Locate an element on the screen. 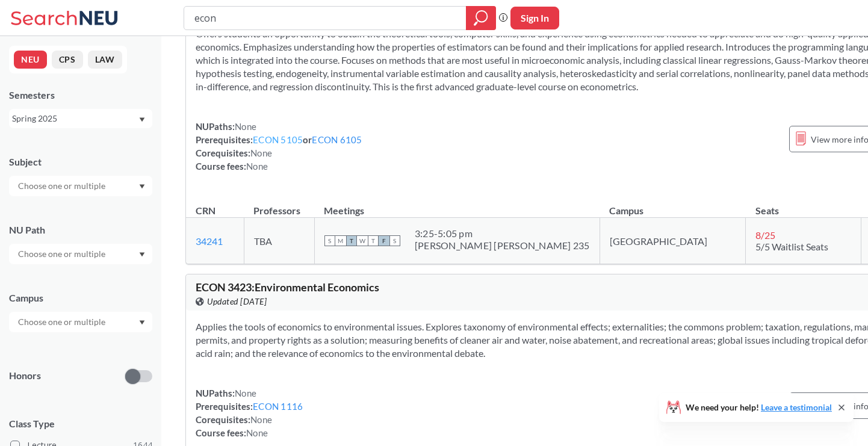 Image resolution: width=868 pixels, height=446 pixels. div: Campus is located at coordinates (80, 298).